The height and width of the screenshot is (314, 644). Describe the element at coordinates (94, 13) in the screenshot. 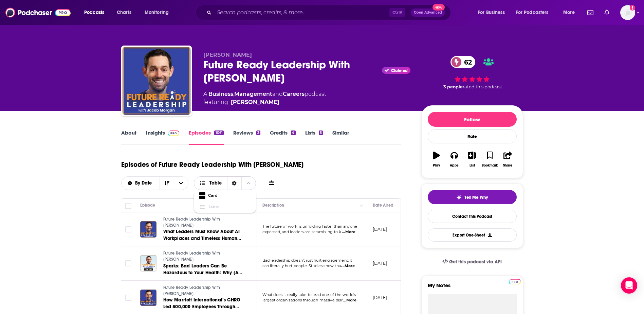

I see `span: Podcasts` at that location.